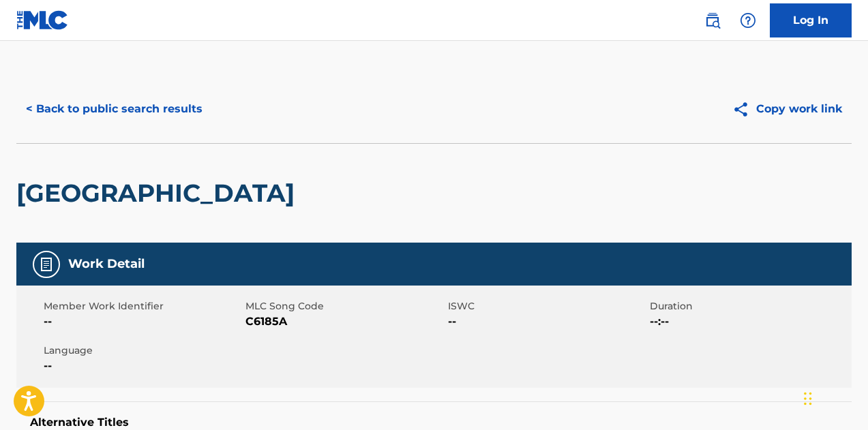 The image size is (868, 430). Describe the element at coordinates (808, 398) in the screenshot. I see `div: Drag` at that location.